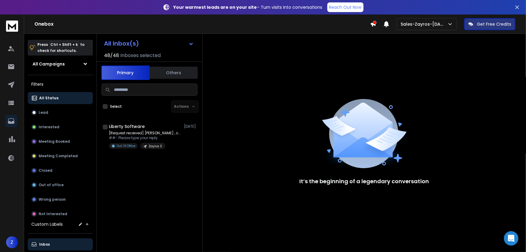 The image size is (526, 252). I want to click on p: Closed, so click(46, 170).